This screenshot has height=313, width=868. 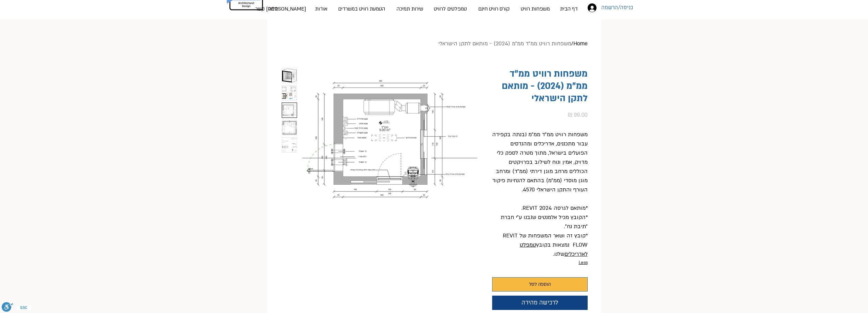 What do you see at coordinates (390, 140) in the screenshot?
I see `button: משפחות רוויט ממ"ד תיבת נח לפי התקן הישראלי` at bounding box center [390, 140].